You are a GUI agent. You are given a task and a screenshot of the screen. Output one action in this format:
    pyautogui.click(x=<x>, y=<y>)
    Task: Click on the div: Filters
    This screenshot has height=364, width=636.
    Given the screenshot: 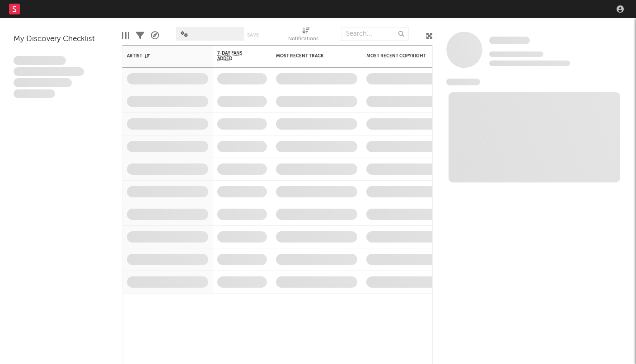 What is the action you would take?
    pyautogui.click(x=140, y=35)
    